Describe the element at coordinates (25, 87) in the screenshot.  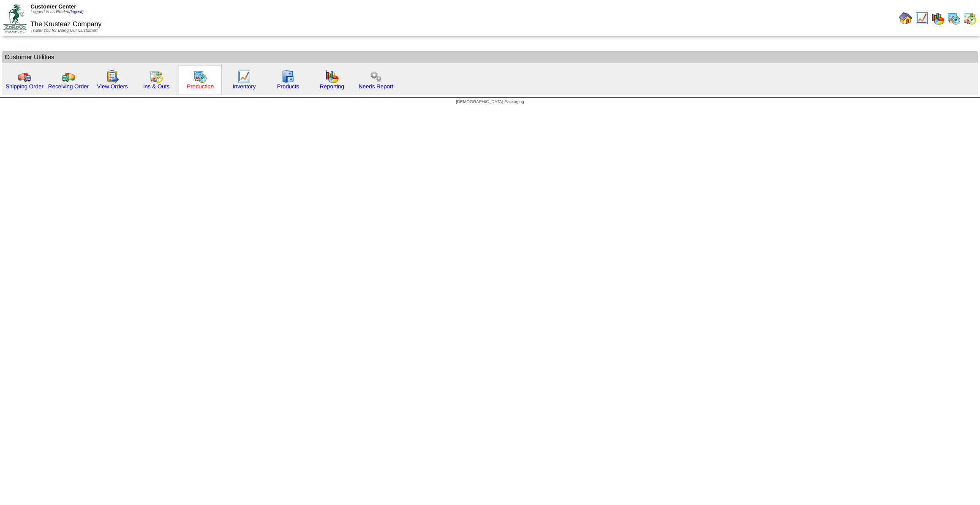
I see `a: Shipping Order` at that location.